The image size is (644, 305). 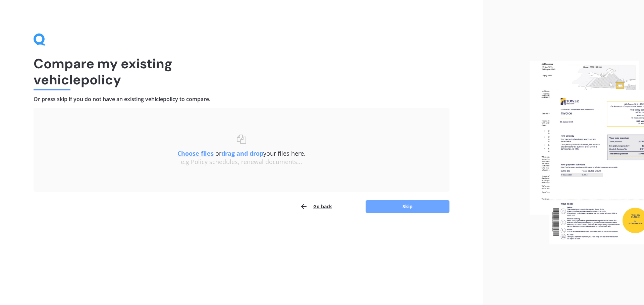 What do you see at coordinates (316, 206) in the screenshot?
I see `button: Go back` at bounding box center [316, 206].